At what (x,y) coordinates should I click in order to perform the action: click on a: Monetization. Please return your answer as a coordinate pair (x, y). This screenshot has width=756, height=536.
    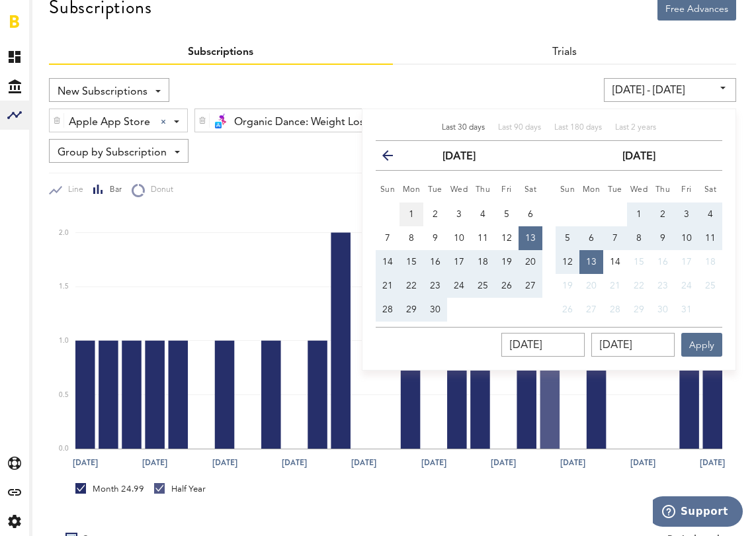
    Looking at the image, I should click on (39, 57).